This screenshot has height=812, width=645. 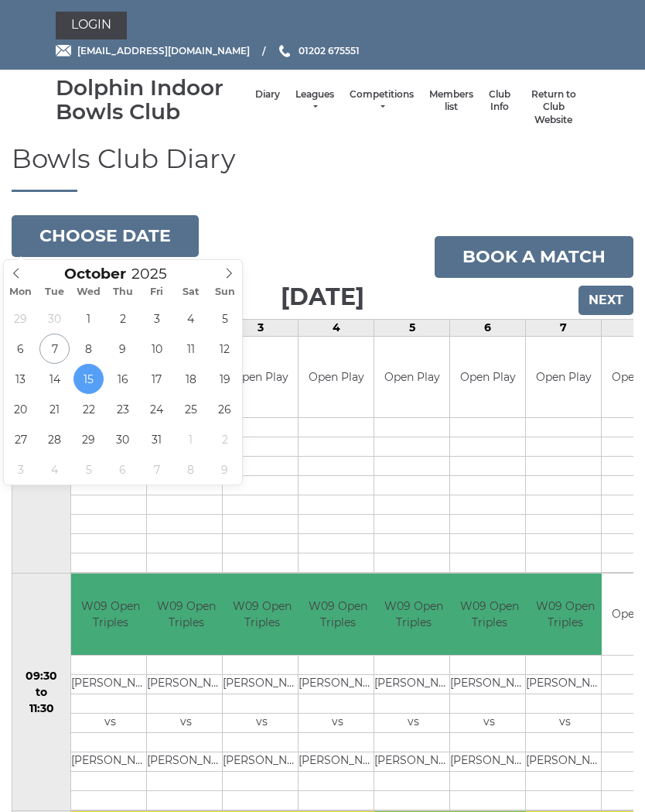 What do you see at coordinates (88, 439) in the screenshot?
I see `span: October 29, 2025` at bounding box center [88, 439].